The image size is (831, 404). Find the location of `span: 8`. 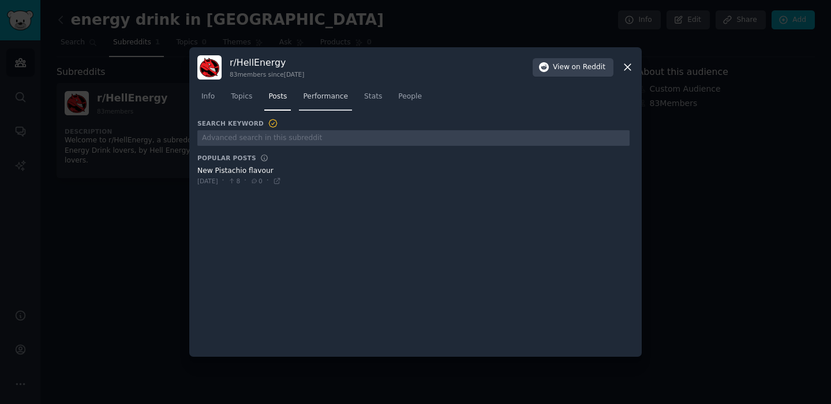

span: 8 is located at coordinates (234, 181).